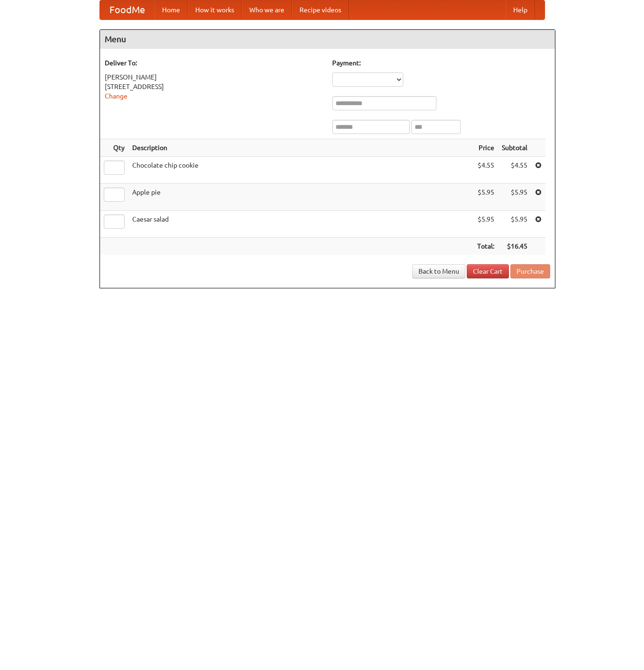 Image resolution: width=644 pixels, height=670 pixels. Describe the element at coordinates (486, 148) in the screenshot. I see `th: Price` at that location.